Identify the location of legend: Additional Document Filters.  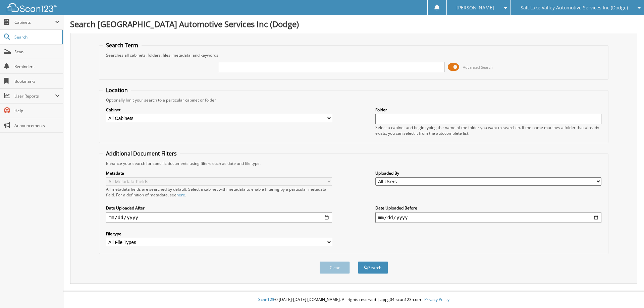
(141, 154).